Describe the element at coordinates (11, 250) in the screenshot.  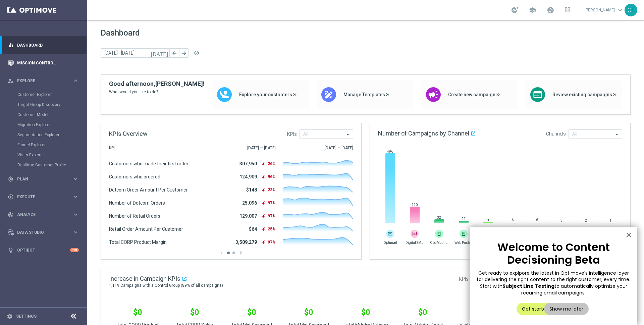
I see `i: lightbulb` at that location.